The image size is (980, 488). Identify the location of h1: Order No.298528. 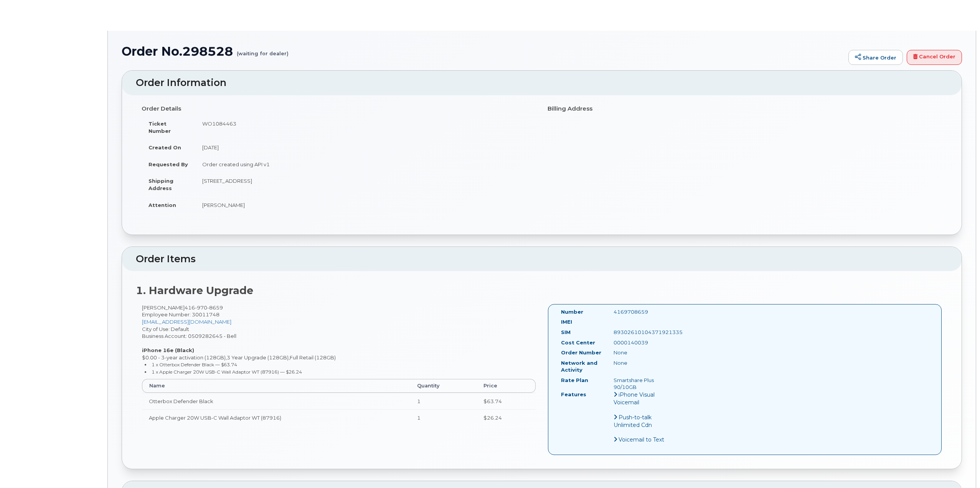
(483, 51).